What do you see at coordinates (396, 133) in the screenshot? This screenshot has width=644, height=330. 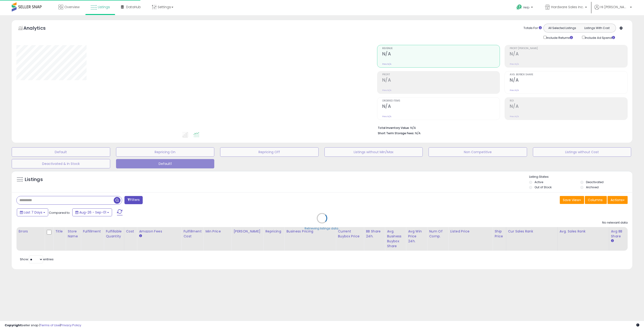 I see `b: Short Term Storage Fees:` at bounding box center [396, 133].